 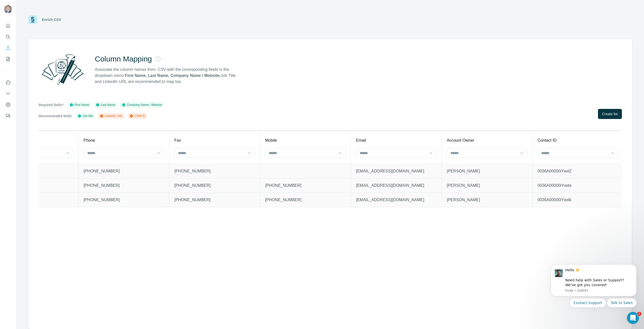 What do you see at coordinates (178, 141) in the screenshot?
I see `p: Fax` at bounding box center [178, 141].